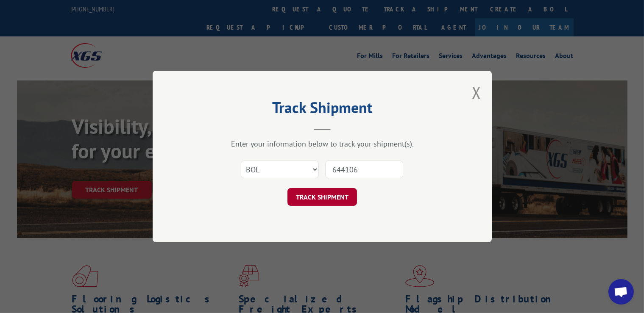  I want to click on button: TRACK SHIPMENT, so click(322, 197).